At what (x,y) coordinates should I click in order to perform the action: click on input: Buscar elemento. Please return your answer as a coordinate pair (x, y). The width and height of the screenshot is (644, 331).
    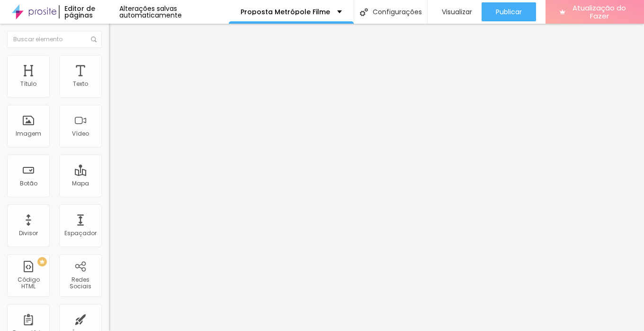
    Looking at the image, I should click on (55, 40).